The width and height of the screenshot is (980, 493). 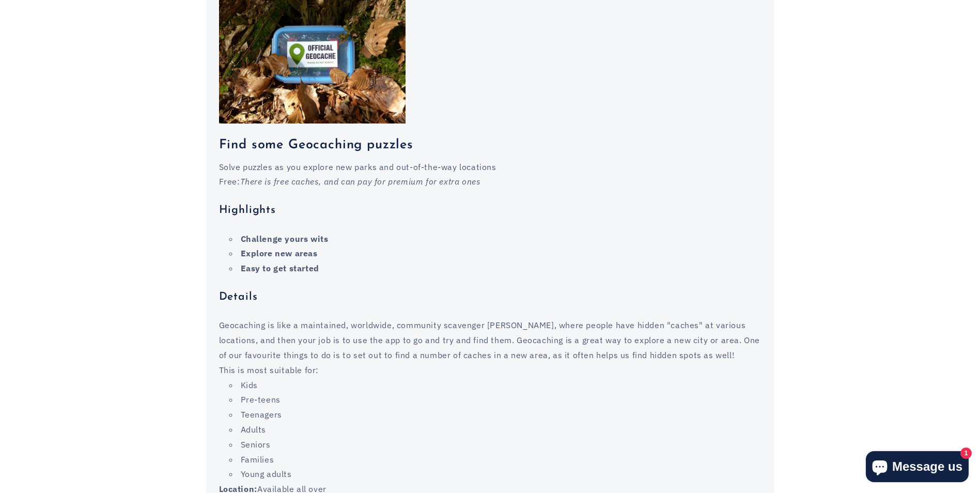 I want to click on strong: Easy to get started, so click(x=280, y=268).